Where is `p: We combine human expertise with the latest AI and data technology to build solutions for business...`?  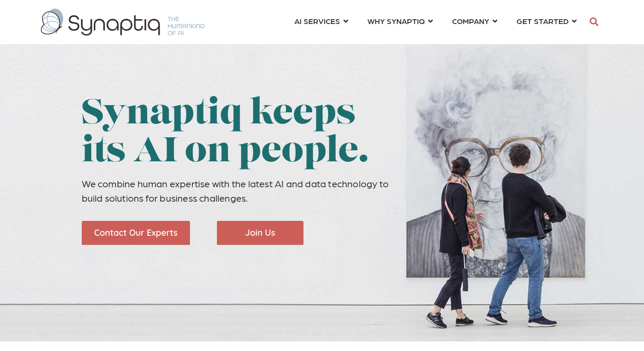 p: We combine human expertise with the latest AI and data technology to build solutions for business... is located at coordinates (240, 191).